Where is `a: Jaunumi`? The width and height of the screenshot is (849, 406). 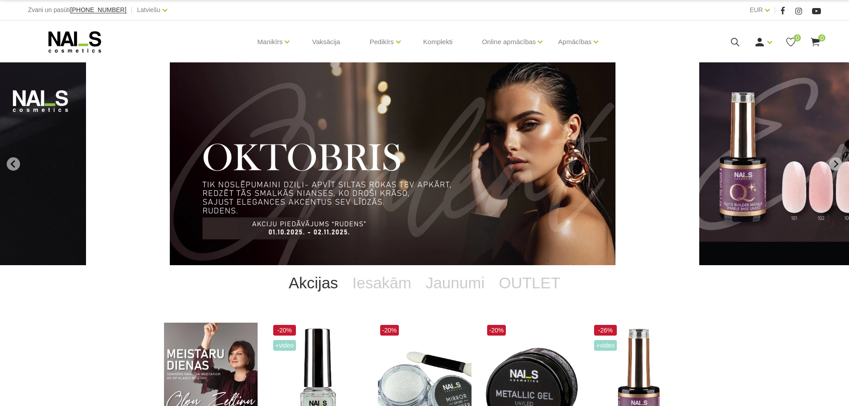
a: Jaunumi is located at coordinates (455, 283).